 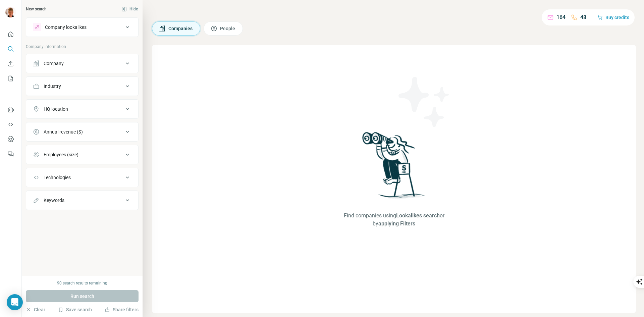 What do you see at coordinates (394, 220) in the screenshot?
I see `span: Find companies using or by` at bounding box center [394, 220].